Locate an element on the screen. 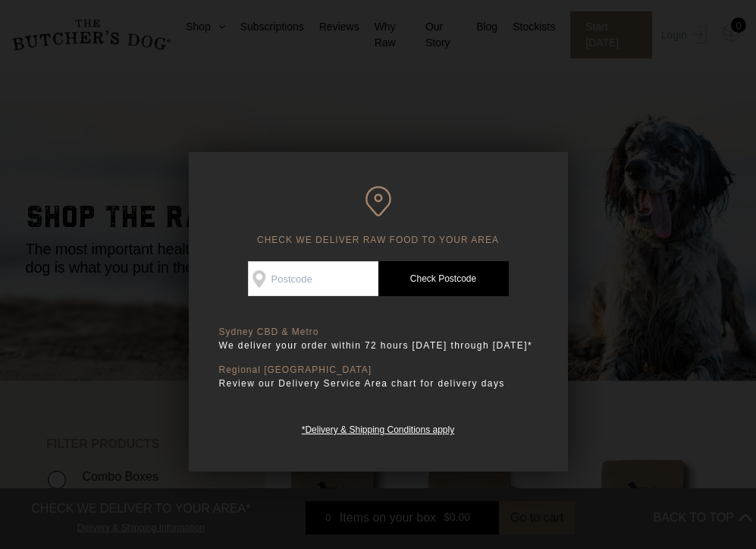 This screenshot has width=756, height=549. input: Postcode is located at coordinates (313, 279).